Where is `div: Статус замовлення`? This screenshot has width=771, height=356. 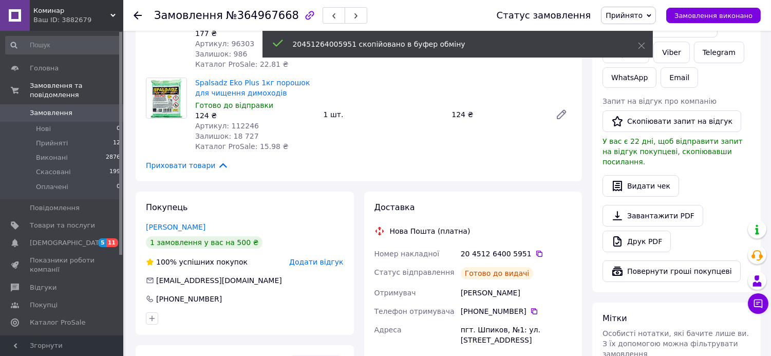
div: Статус замовлення is located at coordinates (544, 15).